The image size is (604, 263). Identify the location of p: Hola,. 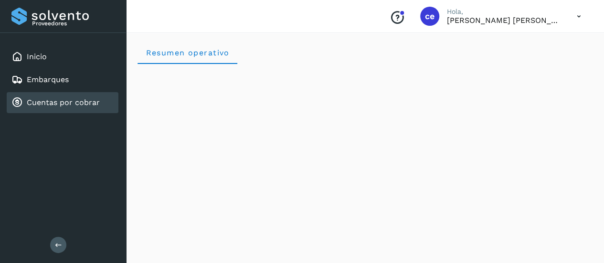
(504, 11).